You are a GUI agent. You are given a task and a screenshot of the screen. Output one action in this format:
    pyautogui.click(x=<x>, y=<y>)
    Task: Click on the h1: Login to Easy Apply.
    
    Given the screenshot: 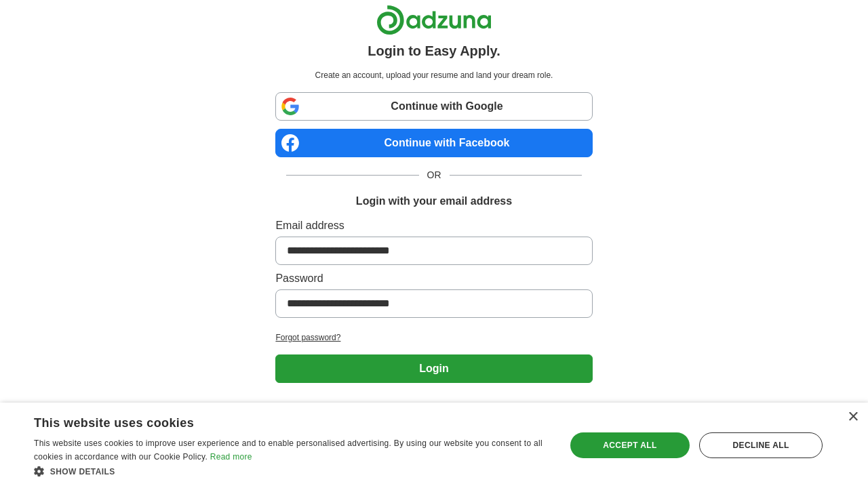 What is the action you would take?
    pyautogui.click(x=434, y=51)
    